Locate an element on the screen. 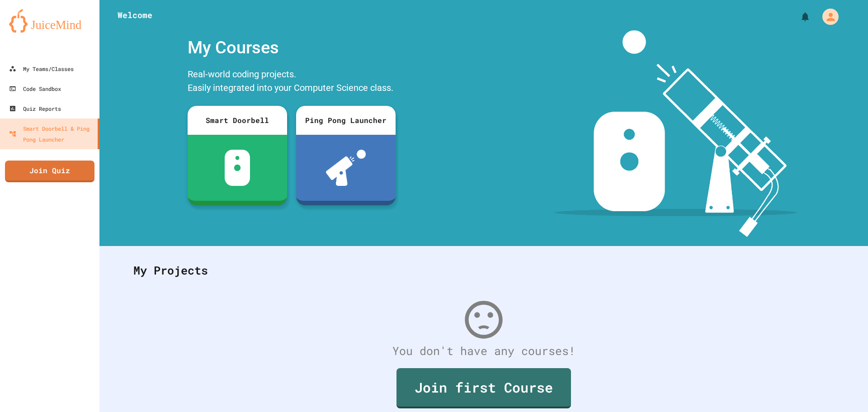  img: banner-image-my-projects.png is located at coordinates (676, 133).